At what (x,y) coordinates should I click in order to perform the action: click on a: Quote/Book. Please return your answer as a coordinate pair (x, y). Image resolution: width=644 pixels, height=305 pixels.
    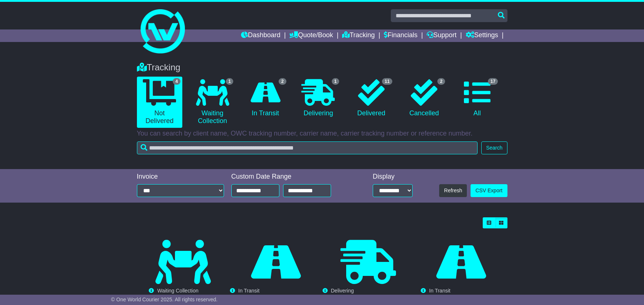
    Looking at the image, I should click on (311, 36).